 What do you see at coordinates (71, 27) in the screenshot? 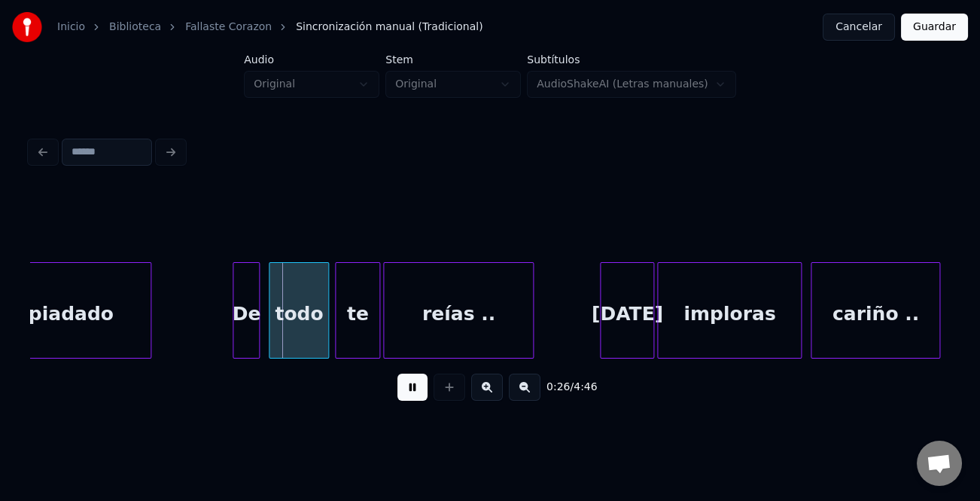
I see `a: Inicio` at bounding box center [71, 27].